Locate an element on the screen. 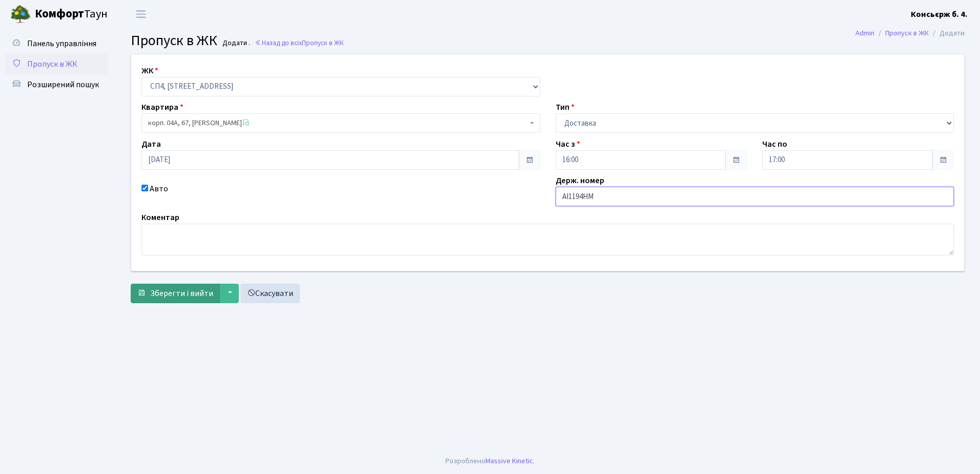  label: Час по is located at coordinates (775, 144).